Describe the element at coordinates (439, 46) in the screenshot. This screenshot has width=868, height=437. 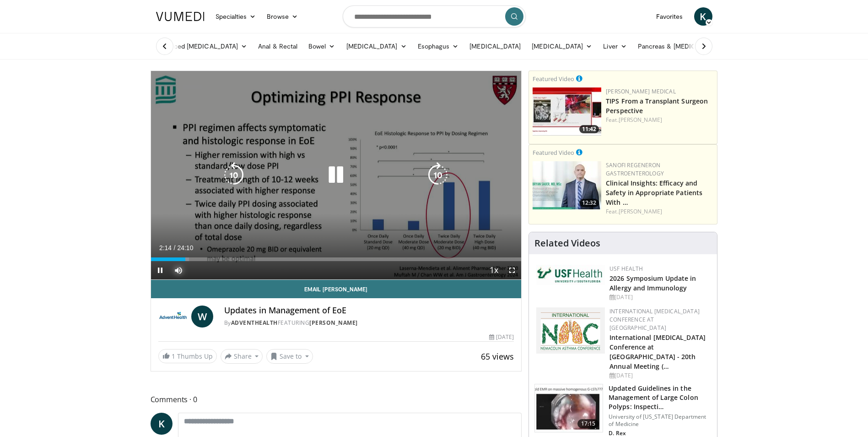
I see `a: Esophagus` at that location.